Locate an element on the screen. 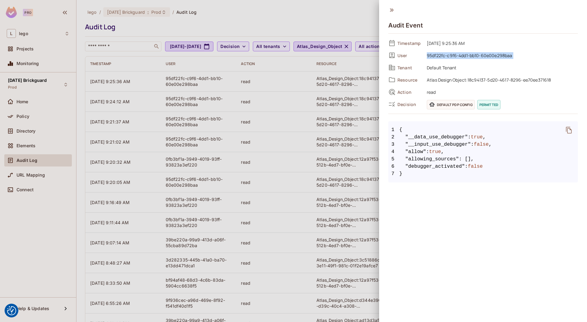 Image resolution: width=587 pixels, height=322 pixels. span: 3 is located at coordinates (393, 144).